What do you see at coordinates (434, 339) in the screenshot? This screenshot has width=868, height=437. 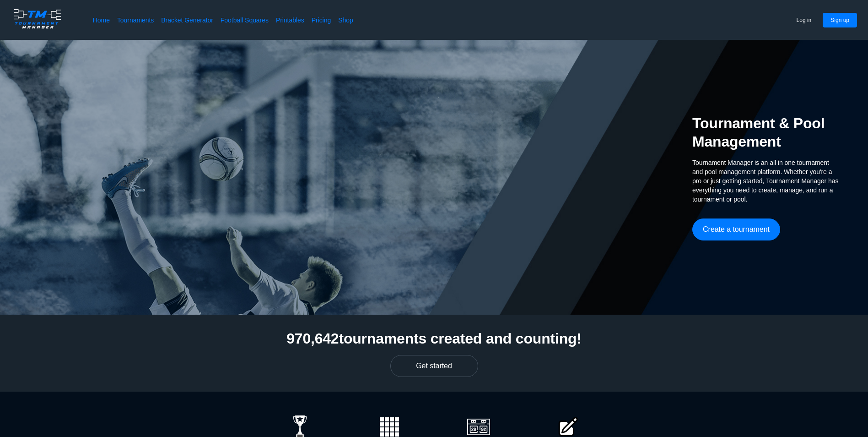 I see `h2: 970,642 tournaments created and counting!` at bounding box center [434, 339].